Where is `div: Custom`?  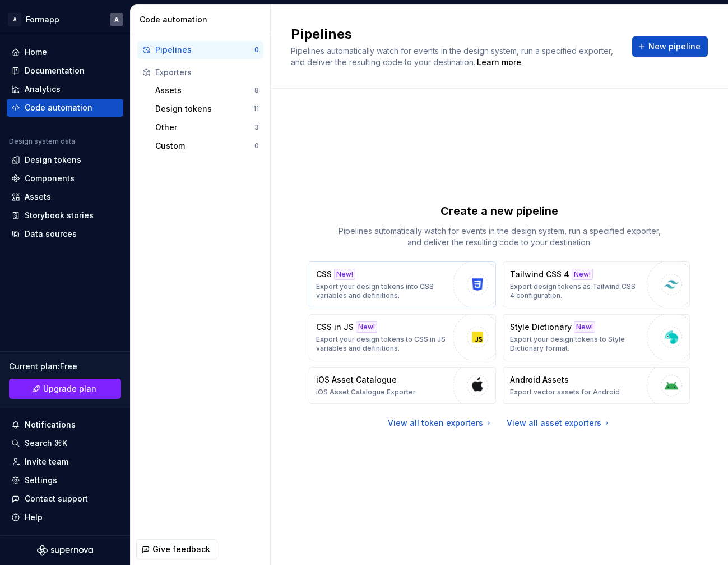 div: Custom is located at coordinates (205, 146).